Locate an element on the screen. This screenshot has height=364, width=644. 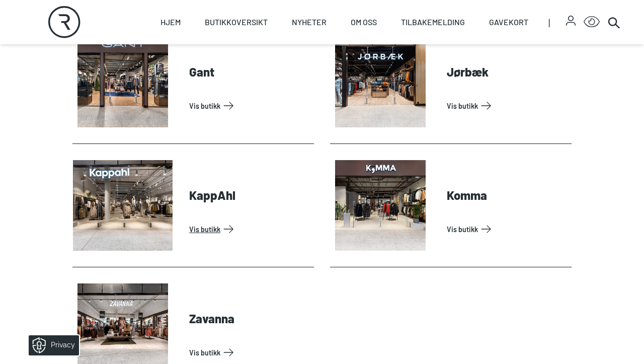
h5: Privacy is located at coordinates (53, 13).